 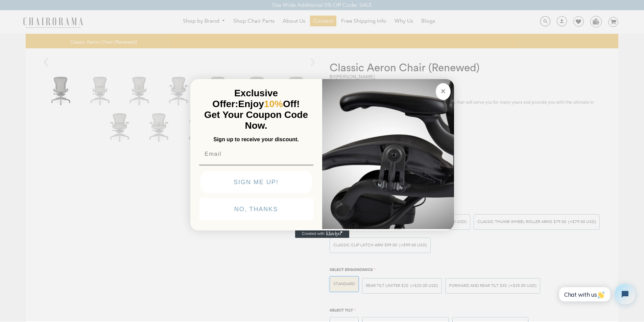 What do you see at coordinates (256, 139) in the screenshot?
I see `span: Sign up to receive your discount.` at bounding box center [256, 139].